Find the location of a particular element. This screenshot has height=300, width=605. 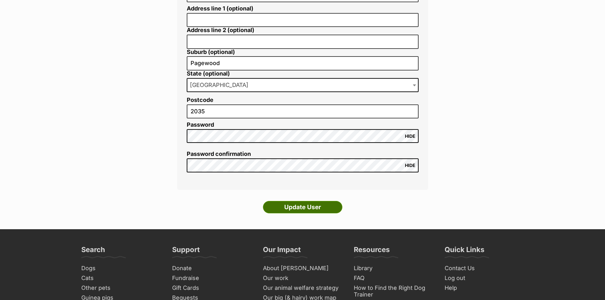

h3: Our Impact is located at coordinates (282, 251).